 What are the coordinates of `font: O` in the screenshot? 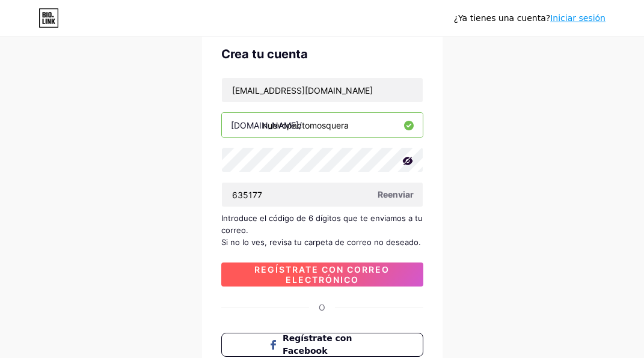 It's located at (322, 307).